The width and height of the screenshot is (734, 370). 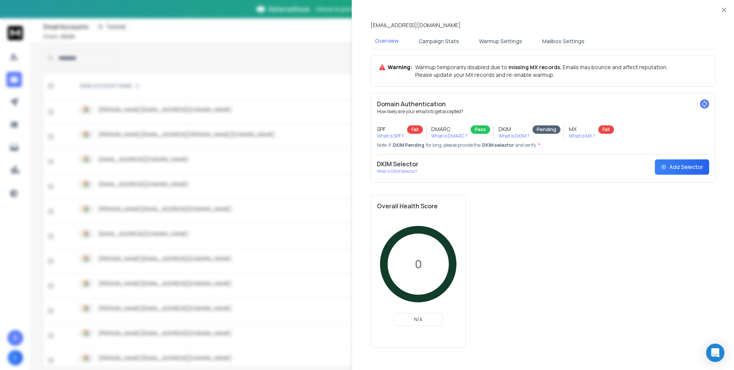 I want to click on p: What is DKIM ?, so click(x=514, y=136).